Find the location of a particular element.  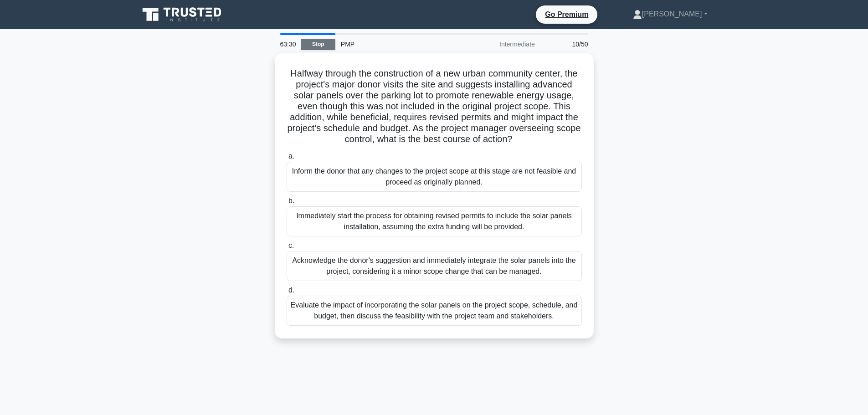

span: a. is located at coordinates (291, 156).